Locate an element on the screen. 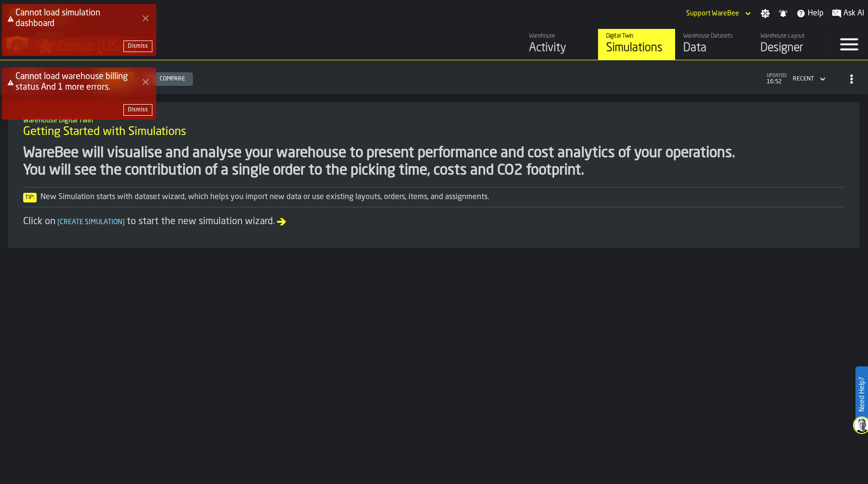  span: Cannot load warehouse billing status is located at coordinates (71, 82).